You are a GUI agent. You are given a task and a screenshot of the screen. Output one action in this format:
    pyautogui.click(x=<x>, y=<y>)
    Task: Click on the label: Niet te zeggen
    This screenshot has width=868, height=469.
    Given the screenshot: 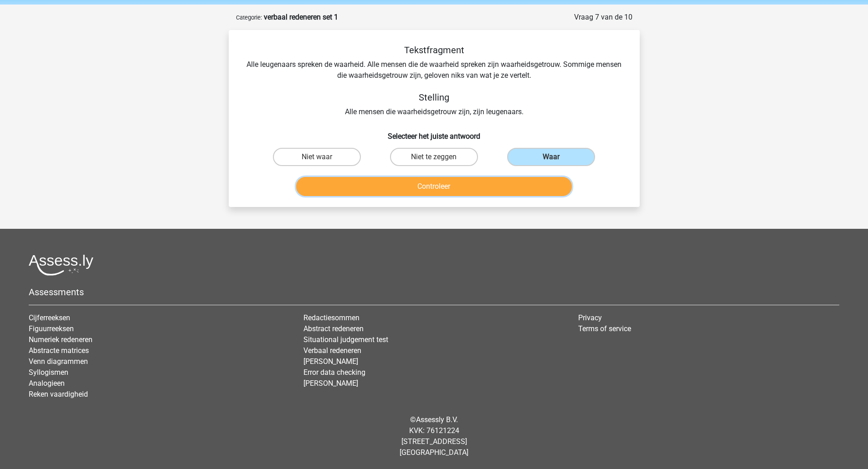 What is the action you would take?
    pyautogui.click(x=434, y=157)
    